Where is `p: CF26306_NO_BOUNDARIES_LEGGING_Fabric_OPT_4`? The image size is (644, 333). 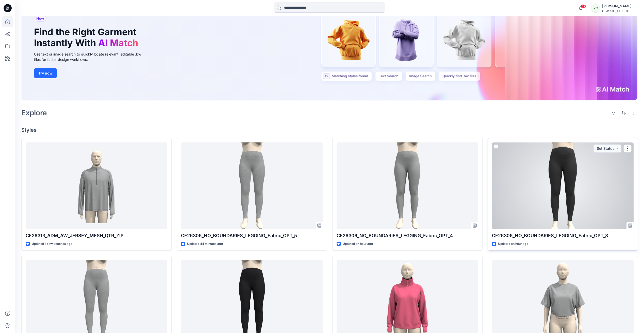 p: CF26306_NO_BOUNDARIES_LEGGING_Fabric_OPT_4 is located at coordinates (407, 236).